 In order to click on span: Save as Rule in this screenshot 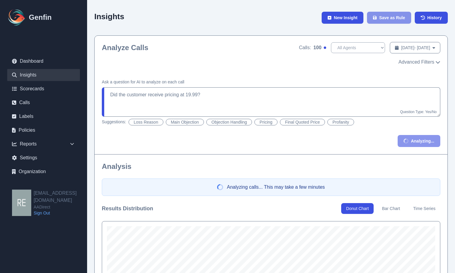, I will do `click(392, 18)`.